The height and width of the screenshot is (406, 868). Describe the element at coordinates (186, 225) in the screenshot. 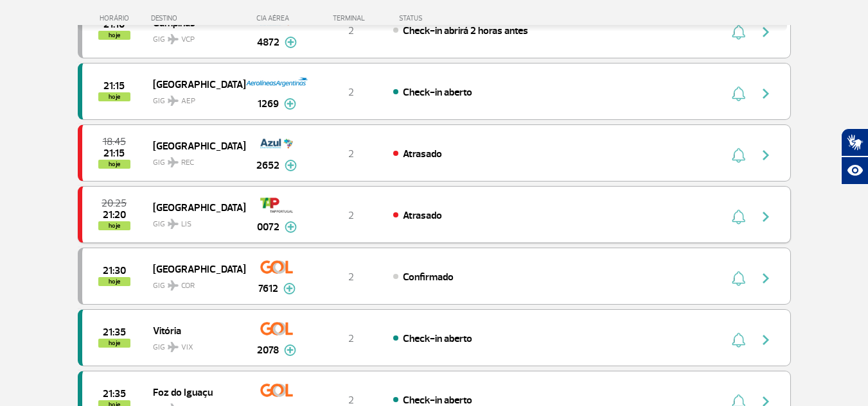

I see `span: LIS` at that location.